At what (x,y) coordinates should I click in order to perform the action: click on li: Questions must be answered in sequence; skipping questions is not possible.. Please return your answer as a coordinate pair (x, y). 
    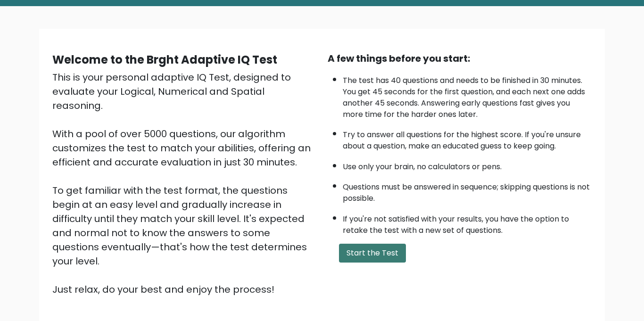
    Looking at the image, I should click on (467, 191).